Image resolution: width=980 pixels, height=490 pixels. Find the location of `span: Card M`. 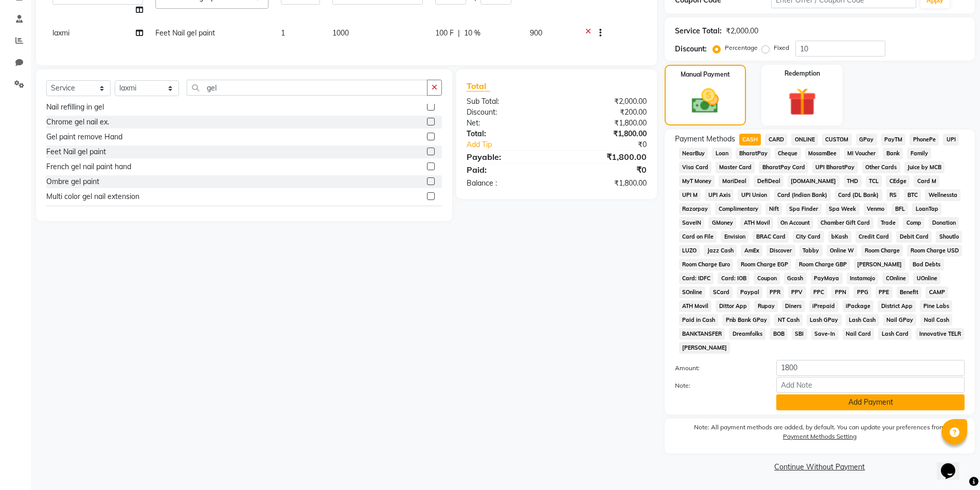

span: Card M is located at coordinates (926, 181).